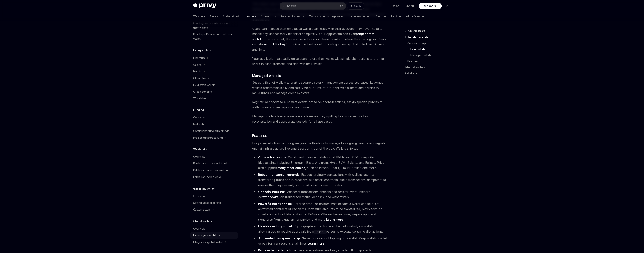 This screenshot has height=253, width=644. Describe the element at coordinates (429, 73) in the screenshot. I see `a: Get started` at that location.